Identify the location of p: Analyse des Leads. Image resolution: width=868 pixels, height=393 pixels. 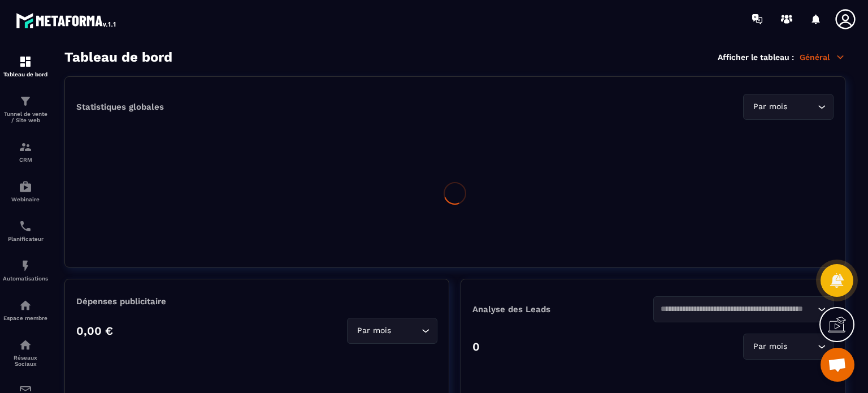
(563, 310).